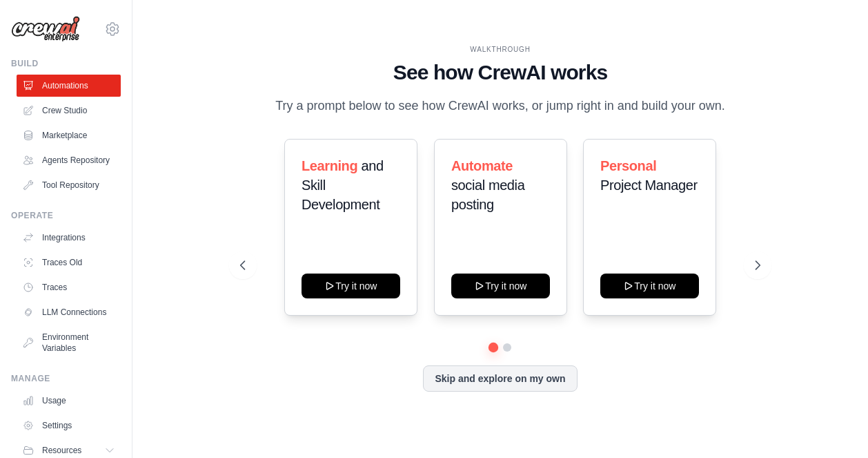 This screenshot has height=458, width=868. I want to click on a: Usage, so click(68, 400).